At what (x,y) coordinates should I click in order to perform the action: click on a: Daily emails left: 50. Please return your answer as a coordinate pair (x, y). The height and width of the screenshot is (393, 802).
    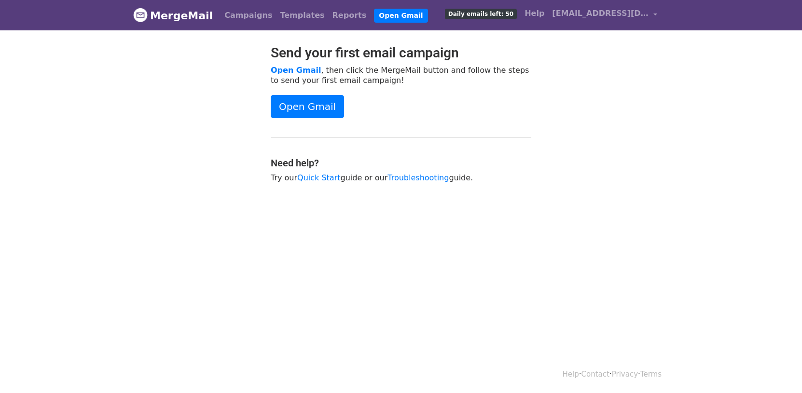
    Looking at the image, I should click on (481, 14).